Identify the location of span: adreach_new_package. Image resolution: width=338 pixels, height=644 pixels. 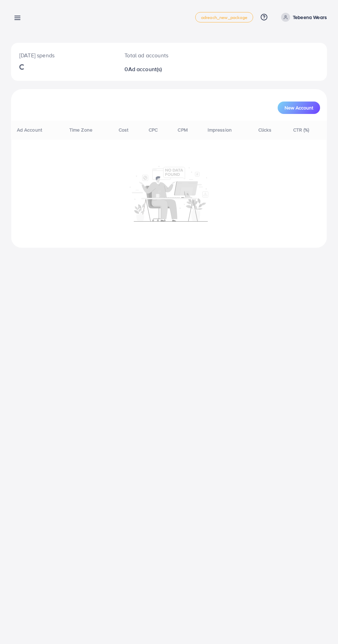
(224, 17).